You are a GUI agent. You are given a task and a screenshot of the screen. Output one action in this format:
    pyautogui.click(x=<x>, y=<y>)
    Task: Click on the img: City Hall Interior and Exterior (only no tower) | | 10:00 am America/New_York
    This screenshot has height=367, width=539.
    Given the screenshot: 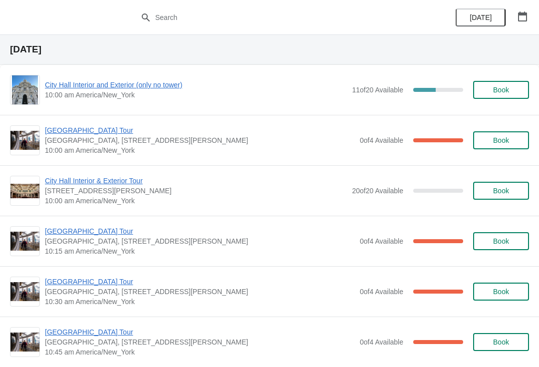 What is the action you would take?
    pyautogui.click(x=25, y=90)
    